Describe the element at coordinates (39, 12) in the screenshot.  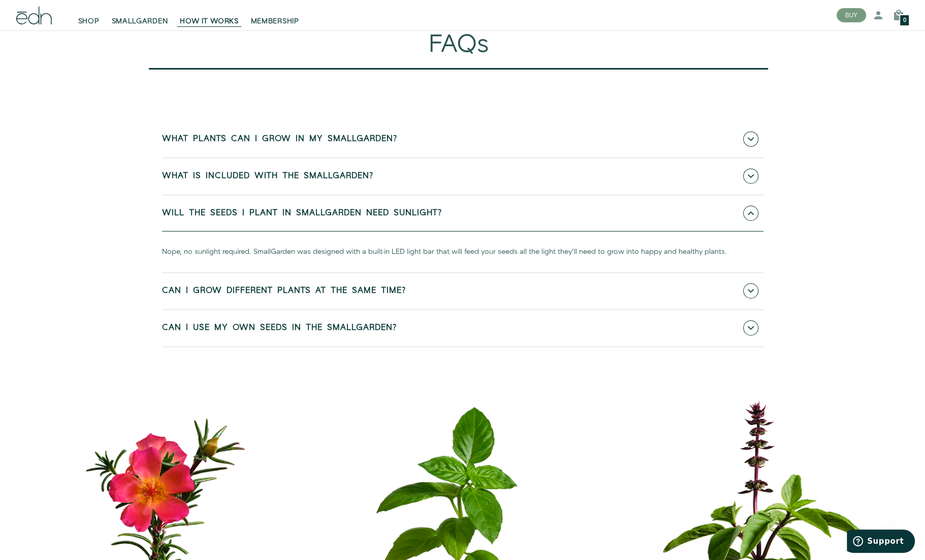
I see `span: Support` at that location.